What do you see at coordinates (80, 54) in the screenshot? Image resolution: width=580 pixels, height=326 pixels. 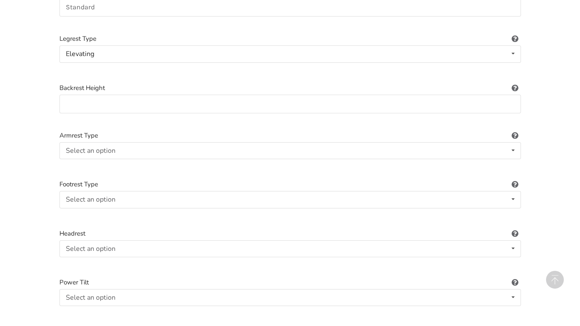 I see `div: Elevating` at bounding box center [80, 54].